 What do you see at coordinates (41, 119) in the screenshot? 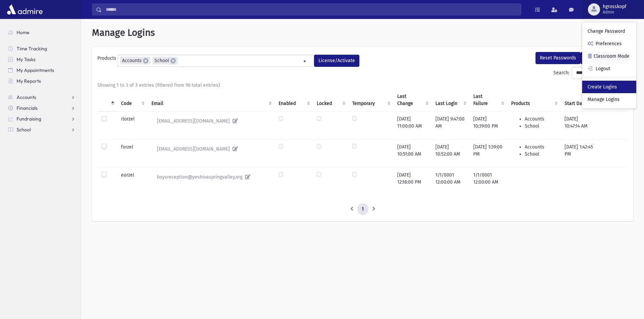
I see `a: Fundraising` at bounding box center [41, 119].